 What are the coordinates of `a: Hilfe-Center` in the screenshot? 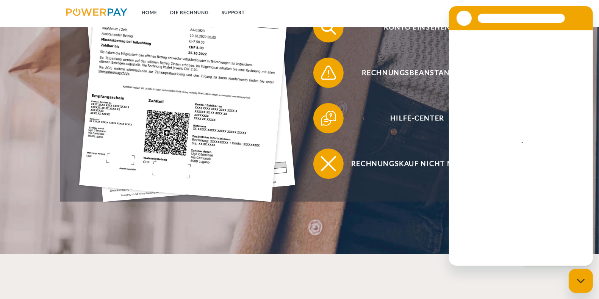 It's located at (412, 118).